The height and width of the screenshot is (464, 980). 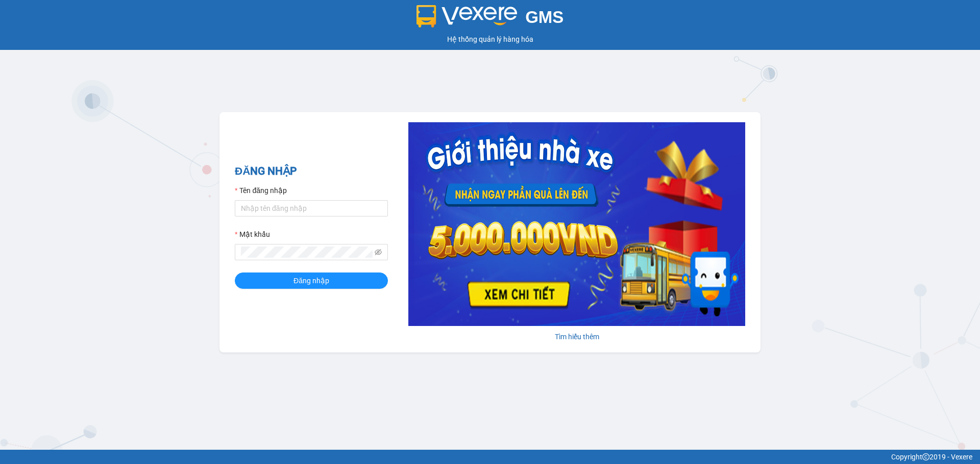 What do you see at coordinates (307, 253) in the screenshot?
I see `input: Mật khẩu` at bounding box center [307, 253].